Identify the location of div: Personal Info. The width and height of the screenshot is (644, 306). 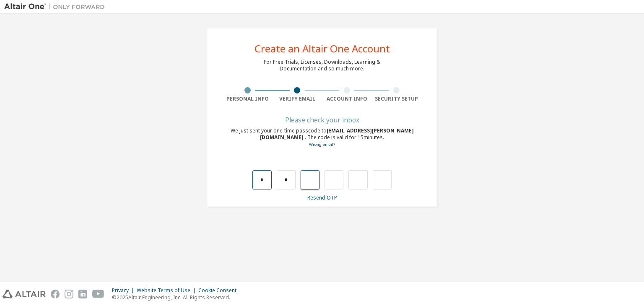
(247, 99).